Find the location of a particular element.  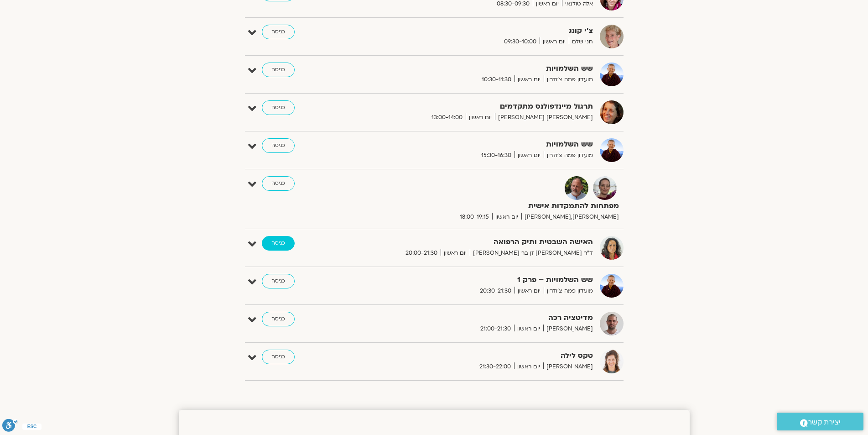

span: 10:30-11:30 is located at coordinates (497, 80).